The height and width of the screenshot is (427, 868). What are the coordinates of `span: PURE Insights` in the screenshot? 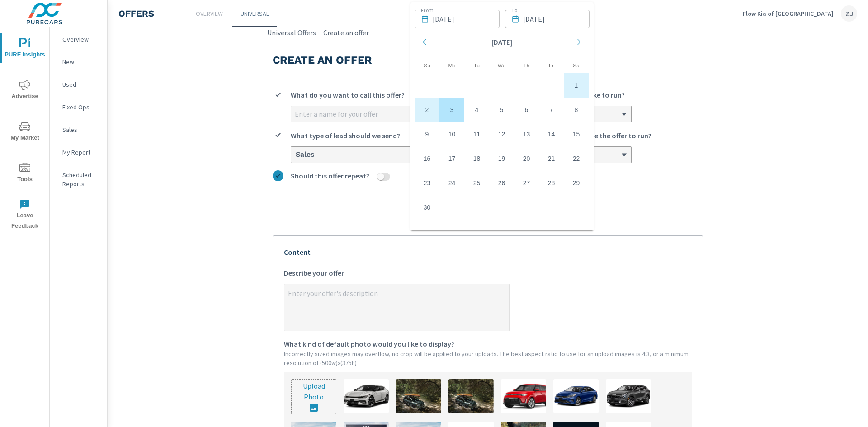 It's located at (25, 49).